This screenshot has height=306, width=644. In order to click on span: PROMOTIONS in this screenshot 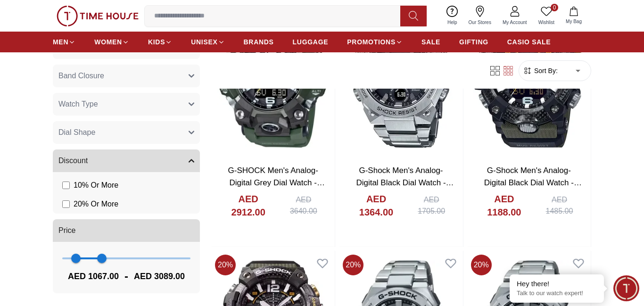, I will do `click(371, 42)`.